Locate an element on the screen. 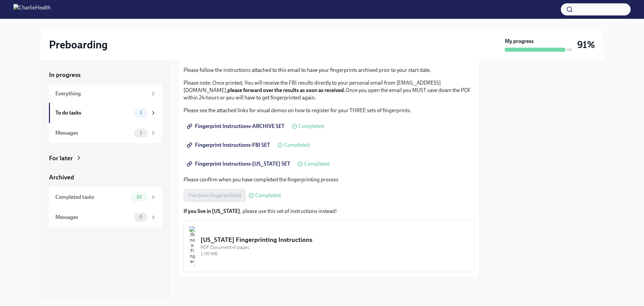 Image resolution: width=644 pixels, height=306 pixels. div: For later is located at coordinates (61, 158).